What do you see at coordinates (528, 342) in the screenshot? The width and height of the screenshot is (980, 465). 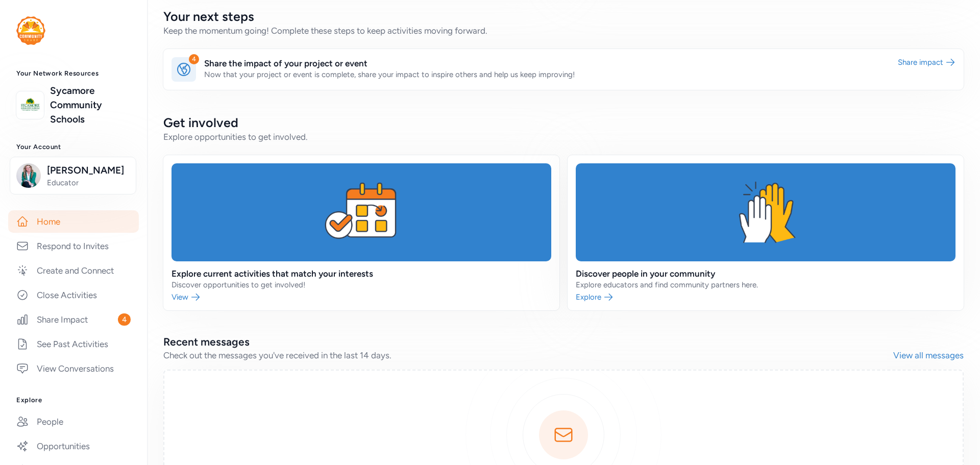 I see `h2: Recent messages` at bounding box center [528, 342].